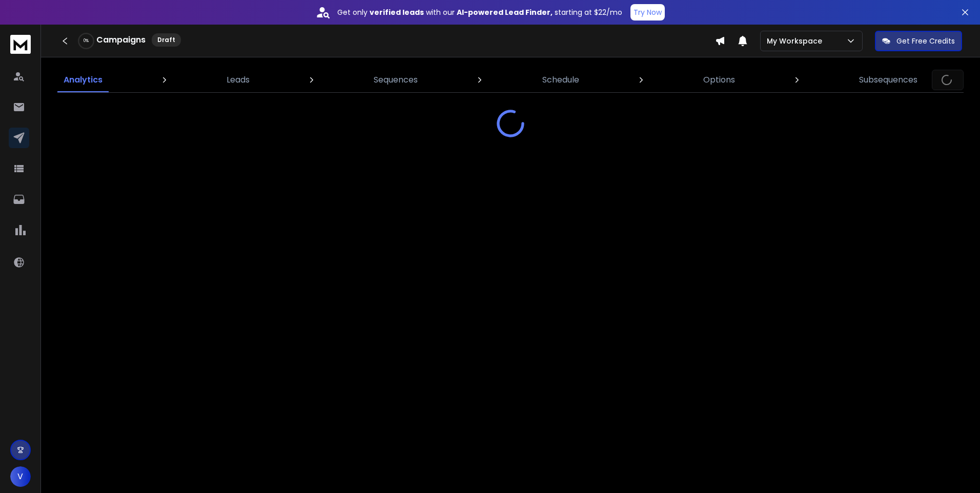 The image size is (980, 493). What do you see at coordinates (561, 80) in the screenshot?
I see `p: Schedule` at bounding box center [561, 80].